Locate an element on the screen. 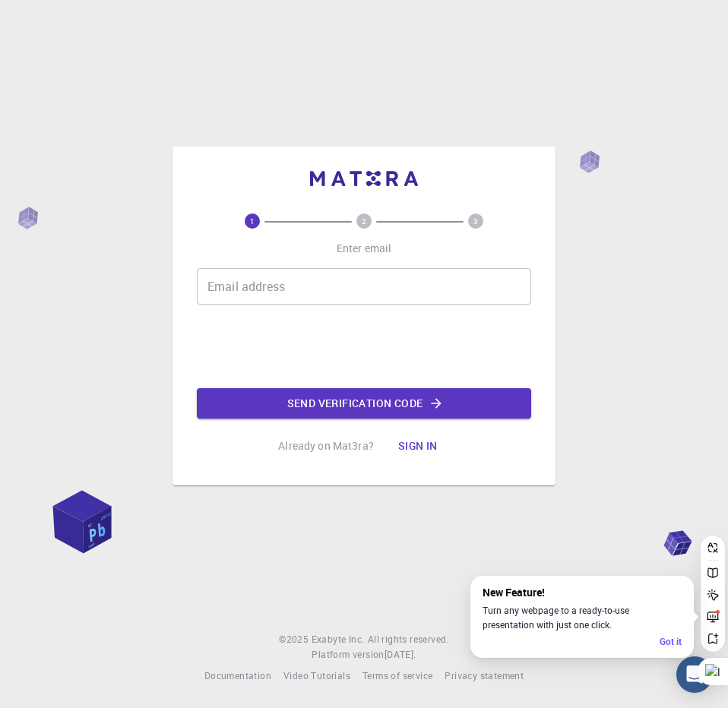  span: Documentation is located at coordinates (238, 676).